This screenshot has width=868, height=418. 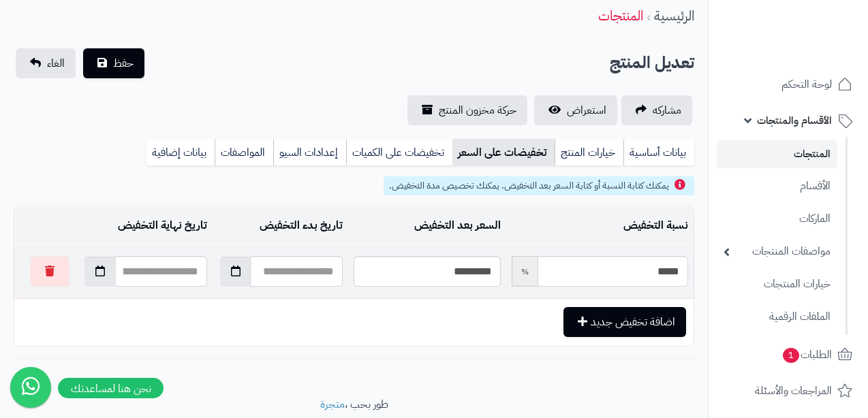 What do you see at coordinates (124, 63) in the screenshot?
I see `span: حفظ` at bounding box center [124, 63].